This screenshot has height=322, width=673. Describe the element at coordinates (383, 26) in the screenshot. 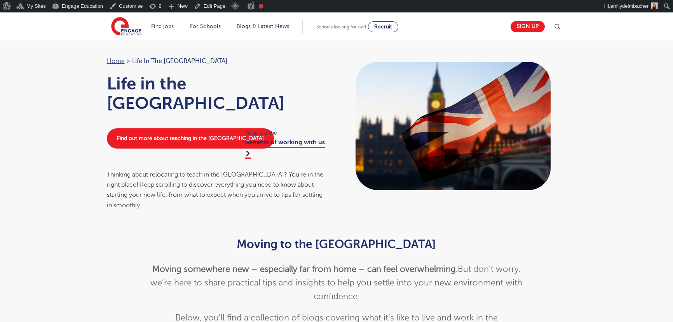

I see `span: Recruit` at that location.